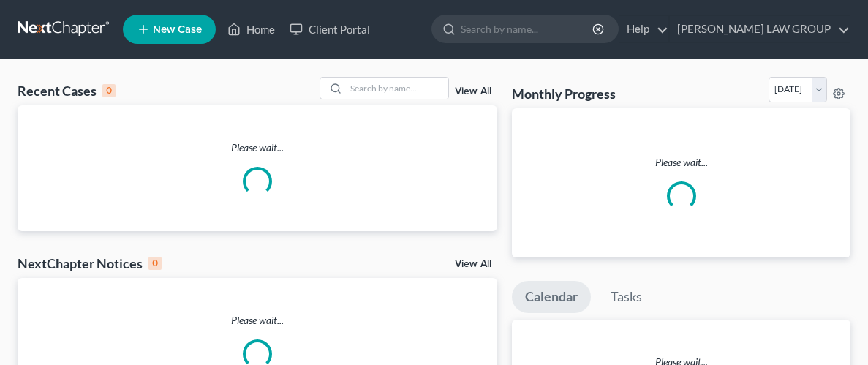  What do you see at coordinates (330, 30) in the screenshot?
I see `a: Client Portal` at bounding box center [330, 30].